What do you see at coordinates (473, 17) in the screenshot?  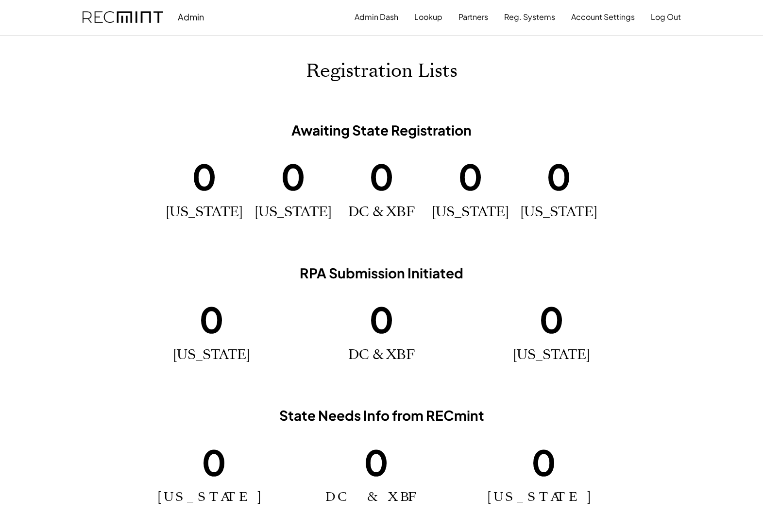 I see `button: Partners` at bounding box center [473, 17].